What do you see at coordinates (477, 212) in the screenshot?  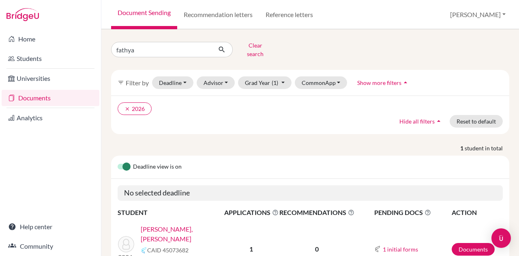 I see `th: ACTION` at bounding box center [477, 212].